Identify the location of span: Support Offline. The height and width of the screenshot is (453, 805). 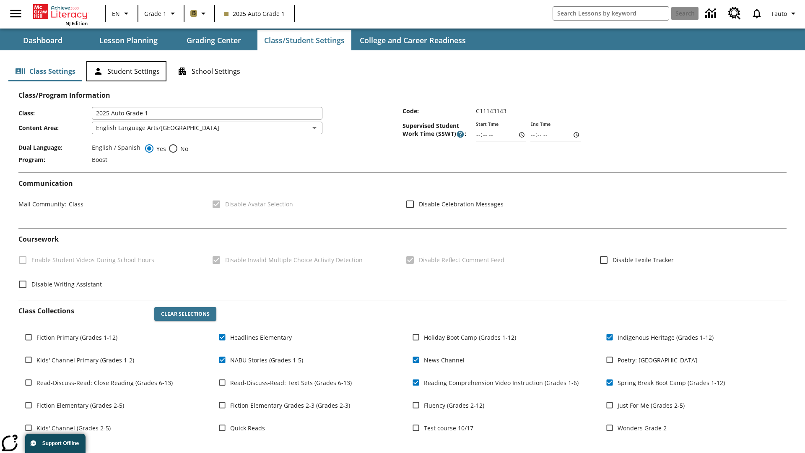
(60, 443).